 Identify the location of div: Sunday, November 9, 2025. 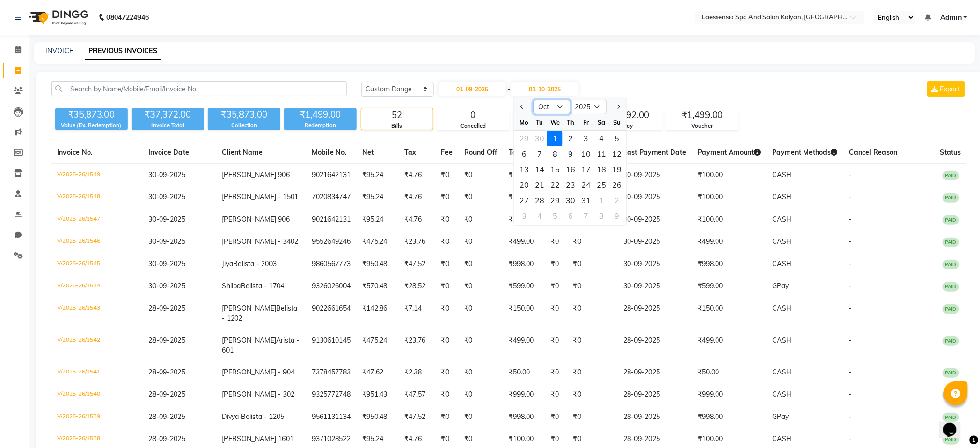
(617, 216).